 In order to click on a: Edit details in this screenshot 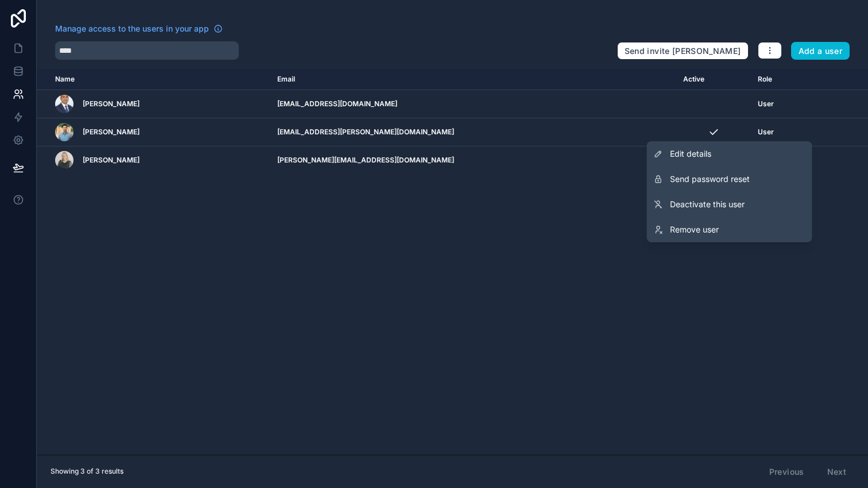, I will do `click(729, 154)`.